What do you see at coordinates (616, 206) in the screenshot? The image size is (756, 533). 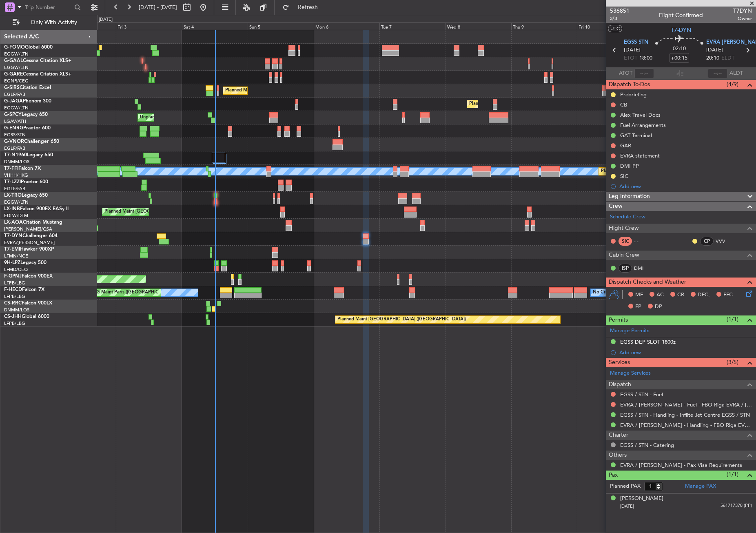 I see `span: Crew` at bounding box center [616, 206].